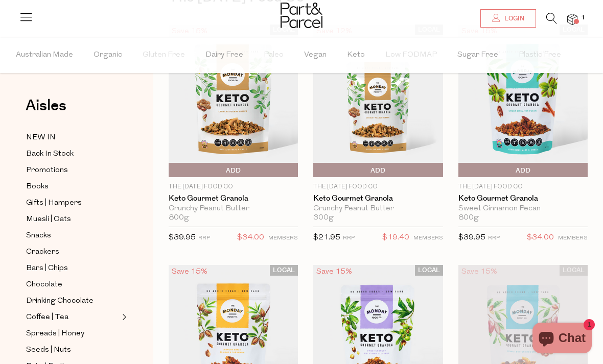 The width and height of the screenshot is (603, 364). What do you see at coordinates (522, 209) in the screenshot?
I see `div: Sweet Cinnamon Pecan` at bounding box center [522, 209].